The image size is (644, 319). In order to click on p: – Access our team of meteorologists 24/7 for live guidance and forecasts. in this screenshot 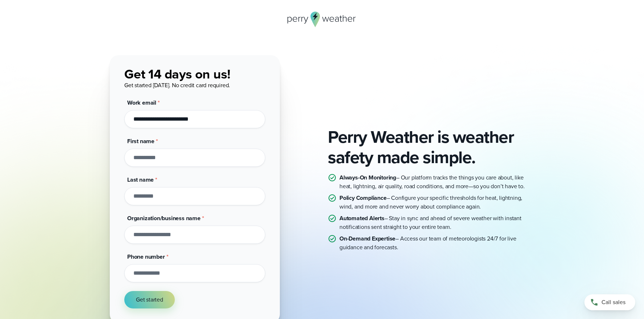, I will do `click(437, 243)`.